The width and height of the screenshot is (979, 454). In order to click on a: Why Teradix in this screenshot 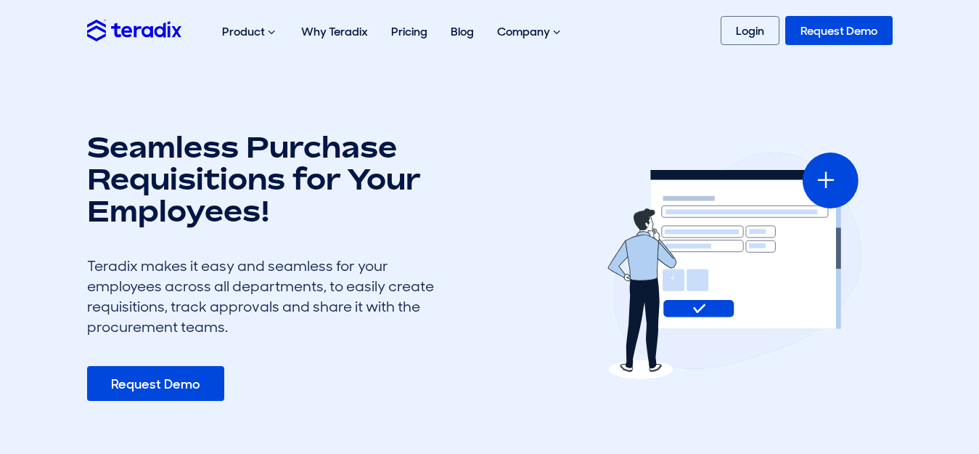, I will do `click(335, 31)`.